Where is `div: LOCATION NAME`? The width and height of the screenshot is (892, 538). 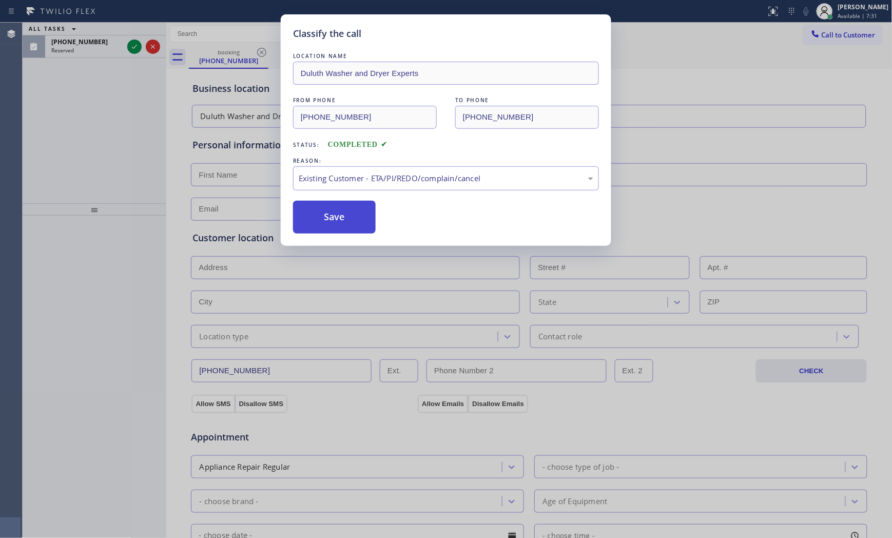 div: LOCATION NAME is located at coordinates (446, 56).